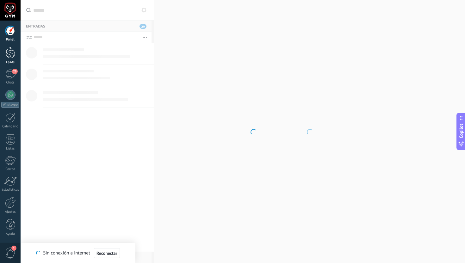 This screenshot has width=465, height=263. What do you see at coordinates (10, 127) in the screenshot?
I see `div: Calendario` at bounding box center [10, 127].